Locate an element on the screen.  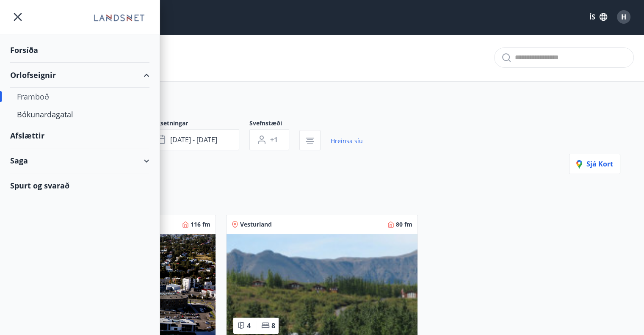
a: Hreinsa síu is located at coordinates (347, 141).